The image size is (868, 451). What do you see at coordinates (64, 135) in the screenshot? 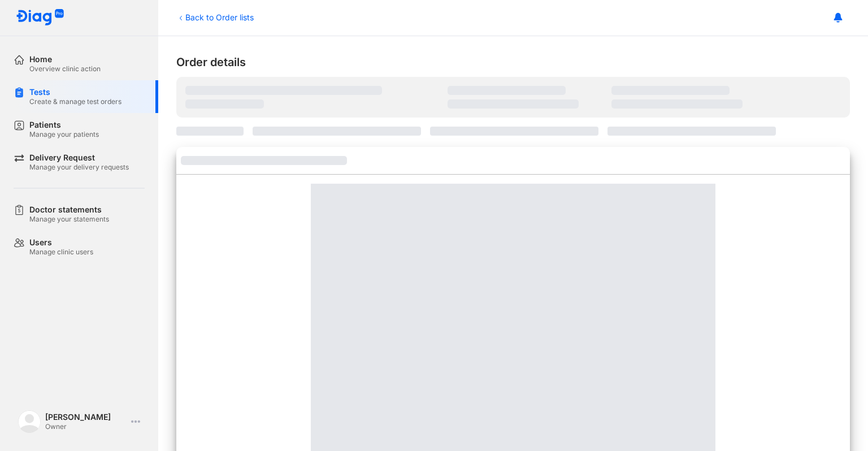
I see `div: Manage your patients` at bounding box center [64, 135].